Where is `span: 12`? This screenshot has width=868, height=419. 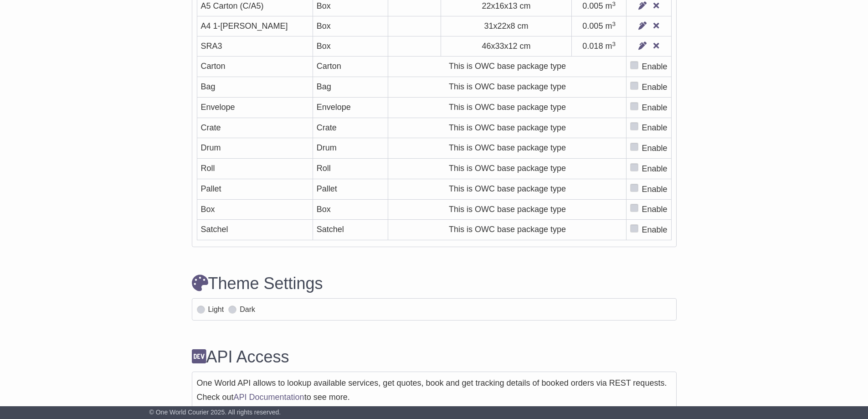 span: 12 is located at coordinates (513, 46).